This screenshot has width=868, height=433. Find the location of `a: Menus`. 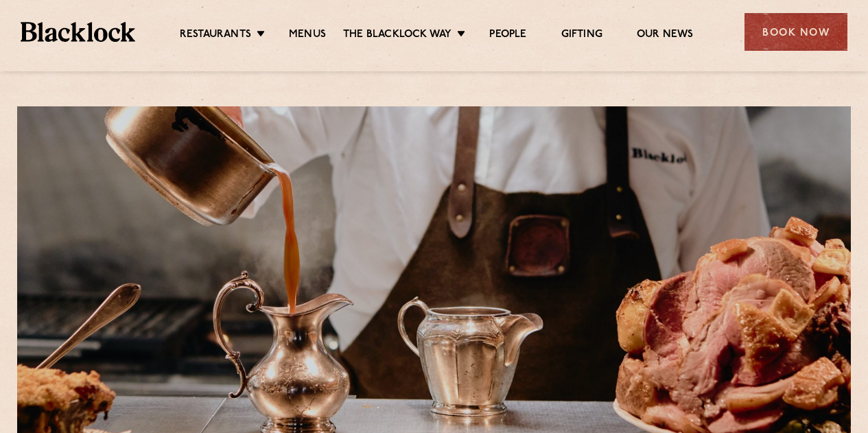

a: Menus is located at coordinates (307, 36).